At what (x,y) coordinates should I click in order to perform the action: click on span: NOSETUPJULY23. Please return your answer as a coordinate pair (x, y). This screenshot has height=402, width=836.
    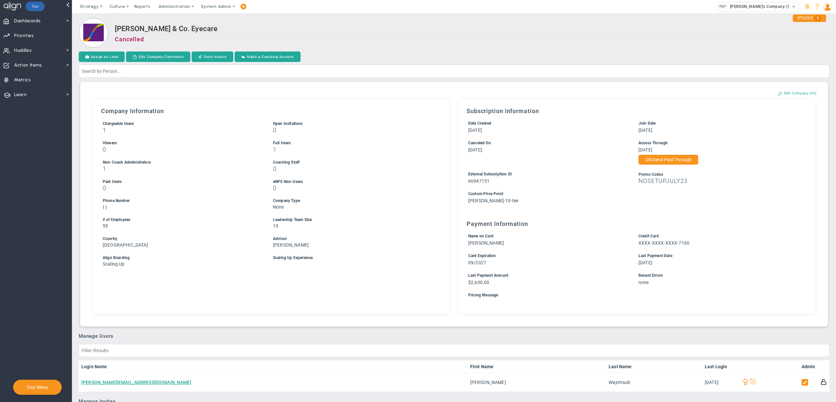
    Looking at the image, I should click on (663, 181).